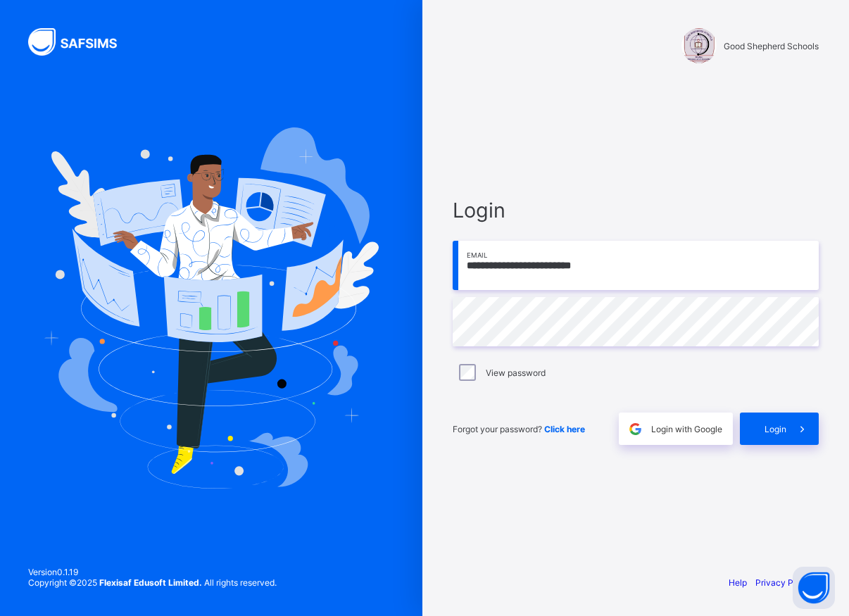 The width and height of the screenshot is (849, 616). What do you see at coordinates (737, 582) in the screenshot?
I see `a: Help` at bounding box center [737, 582].